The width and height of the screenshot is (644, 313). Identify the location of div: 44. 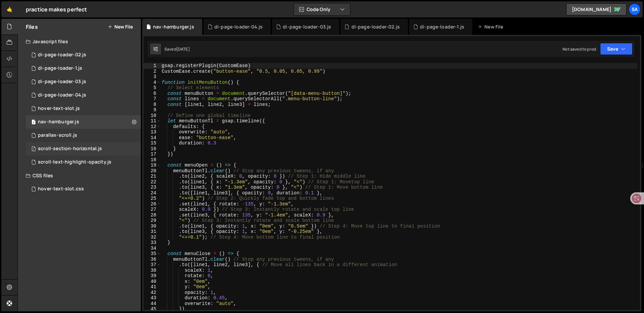
(152, 304).